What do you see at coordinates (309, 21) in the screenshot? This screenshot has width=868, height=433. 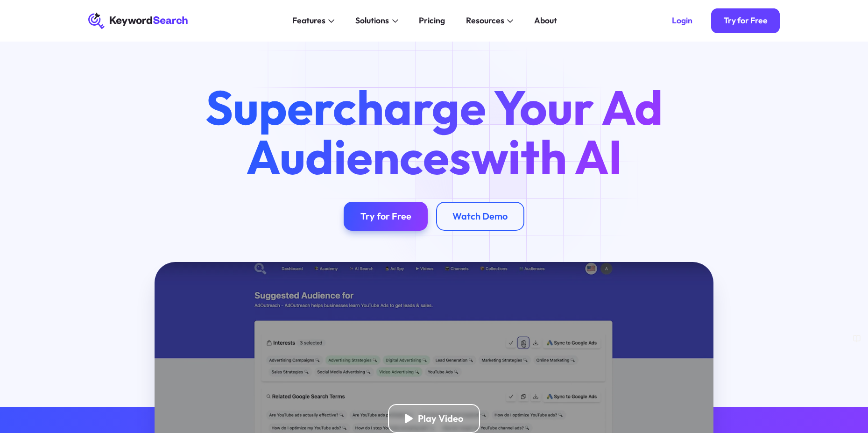 I see `div: Features` at bounding box center [309, 21].